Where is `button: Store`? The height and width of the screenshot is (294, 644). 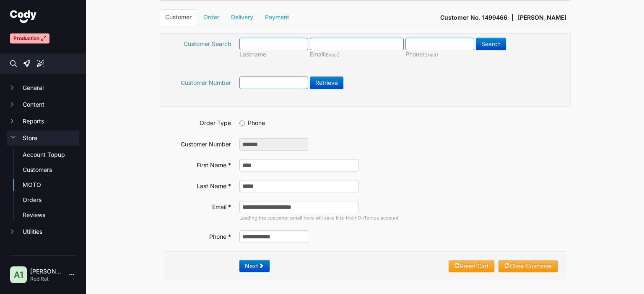
button: Store is located at coordinates (43, 138).